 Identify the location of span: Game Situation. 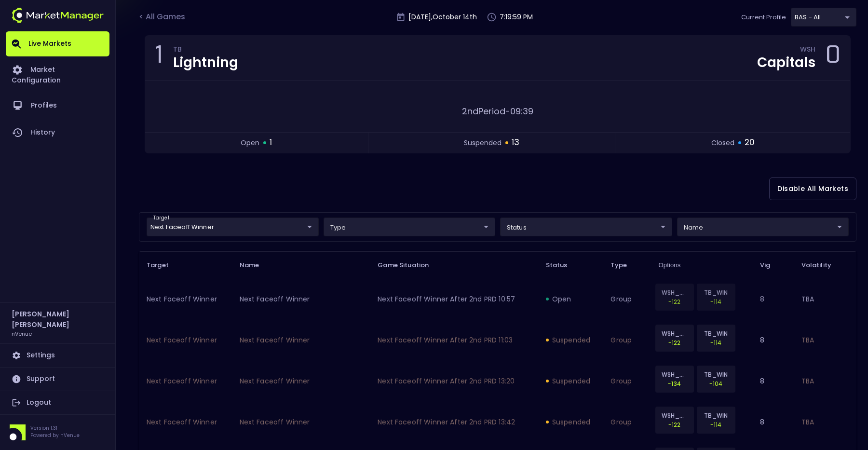
(409, 265).